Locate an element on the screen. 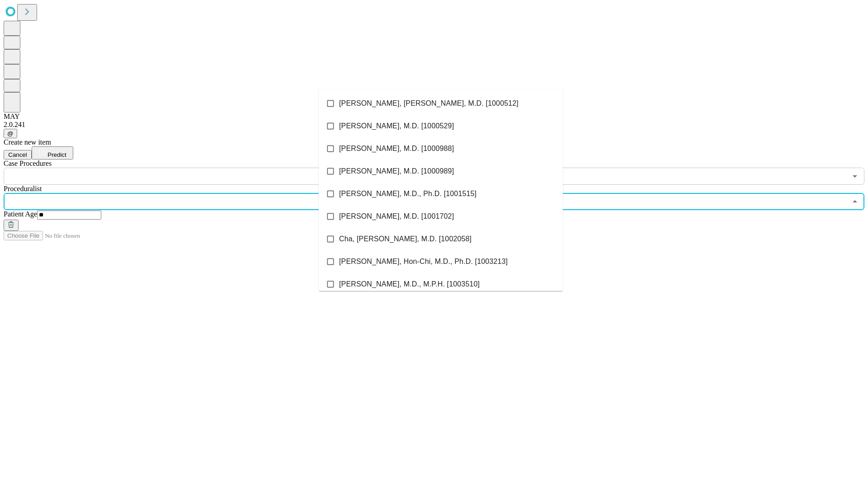 The width and height of the screenshot is (868, 488). span: Create new item is located at coordinates (27, 142).